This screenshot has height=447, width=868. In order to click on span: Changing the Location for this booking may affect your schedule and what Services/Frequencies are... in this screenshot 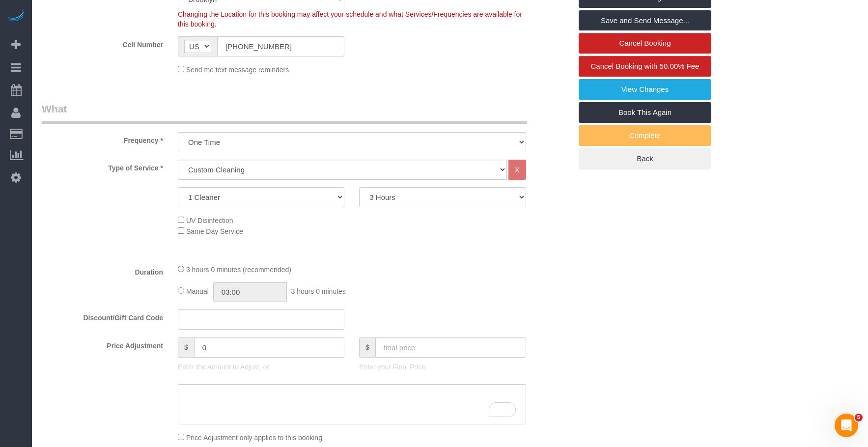, I will do `click(350, 19)`.